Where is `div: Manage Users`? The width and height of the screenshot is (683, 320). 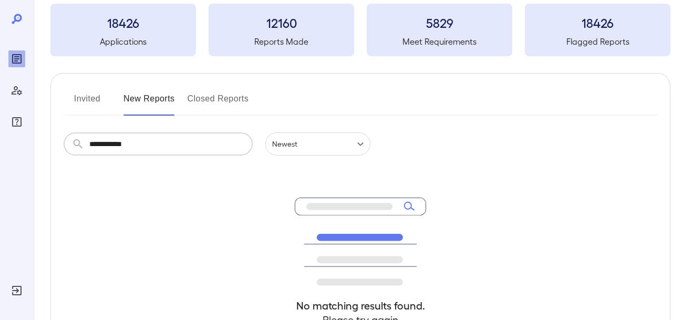
div: Manage Users is located at coordinates (17, 90).